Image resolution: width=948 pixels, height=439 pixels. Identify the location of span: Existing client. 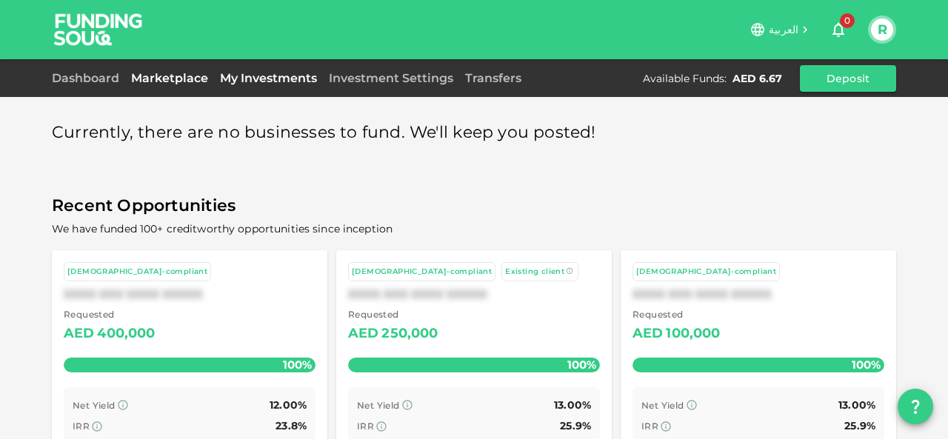
(534, 271).